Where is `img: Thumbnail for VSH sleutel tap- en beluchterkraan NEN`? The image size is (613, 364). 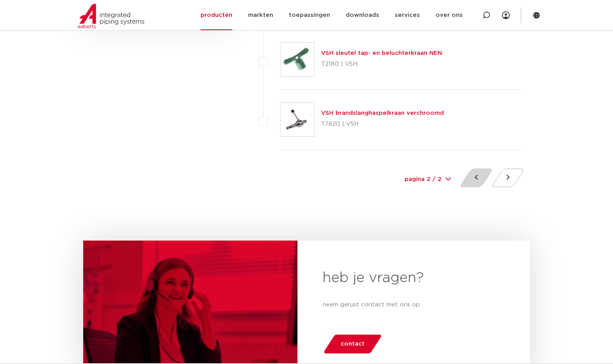 img: Thumbnail for VSH sleutel tap- en beluchterkraan NEN is located at coordinates (297, 60).